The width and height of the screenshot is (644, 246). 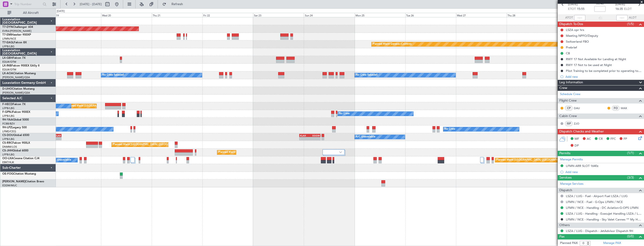 What do you see at coordinates (565, 154) in the screenshot?
I see `span: Permits` at bounding box center [565, 154].